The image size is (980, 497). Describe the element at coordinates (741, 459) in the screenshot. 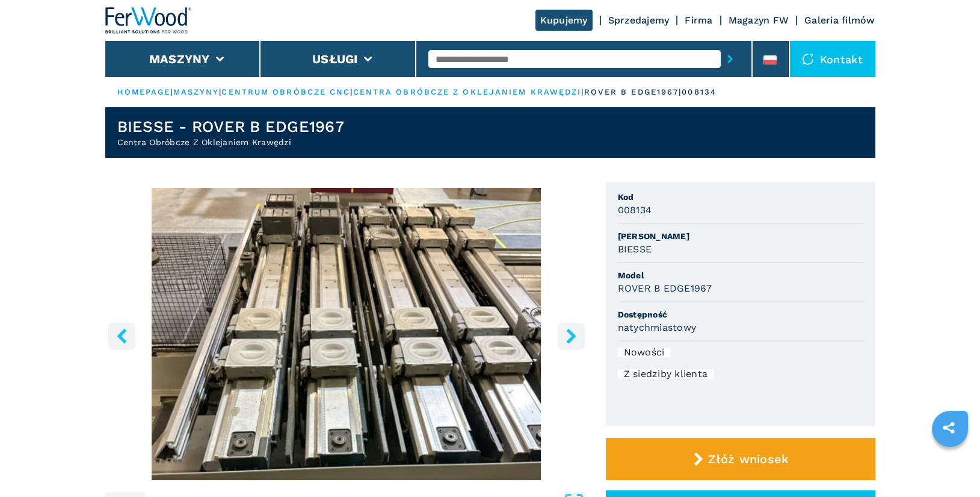

I see `button: Złóż wniosek` at that location.